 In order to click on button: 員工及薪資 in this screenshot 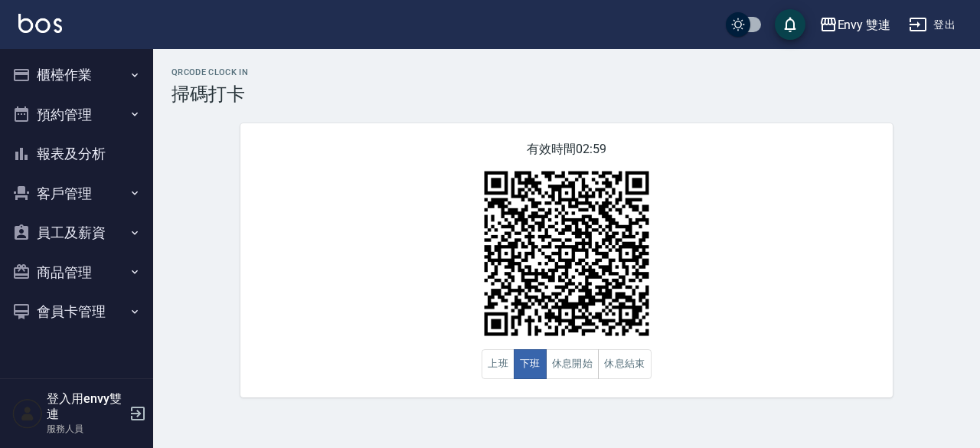, I will do `click(76, 233)`.